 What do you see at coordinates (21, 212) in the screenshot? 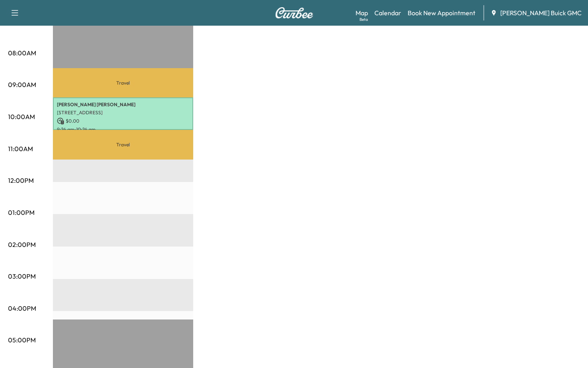
I see `p: 01:00PM` at bounding box center [21, 212].